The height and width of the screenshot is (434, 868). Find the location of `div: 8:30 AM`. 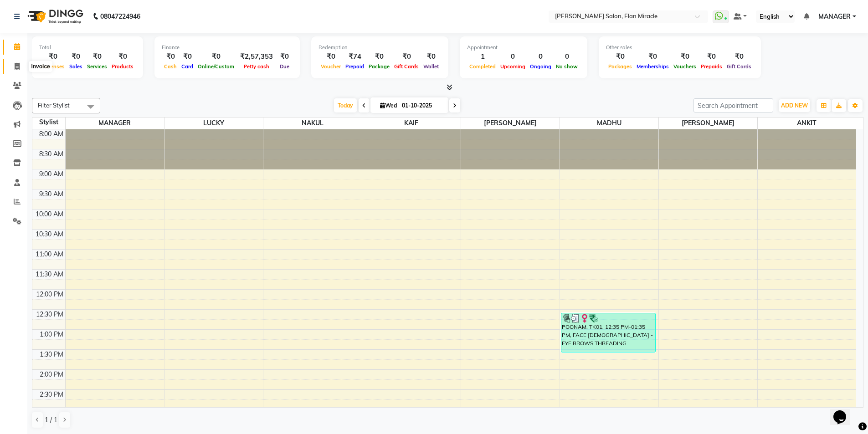

div: 8:30 AM is located at coordinates (51, 154).